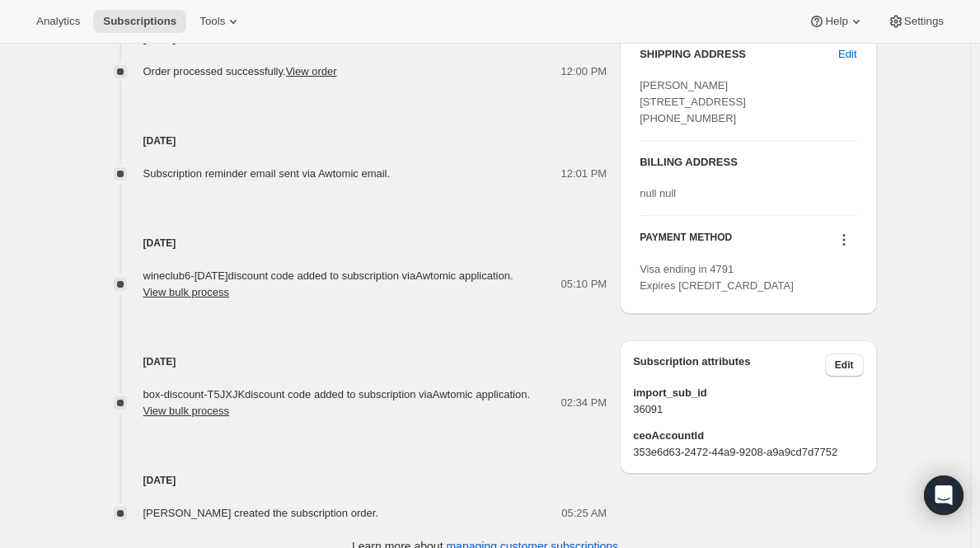  Describe the element at coordinates (685, 241) in the screenshot. I see `h3: PAYMENT METHOD` at that location.